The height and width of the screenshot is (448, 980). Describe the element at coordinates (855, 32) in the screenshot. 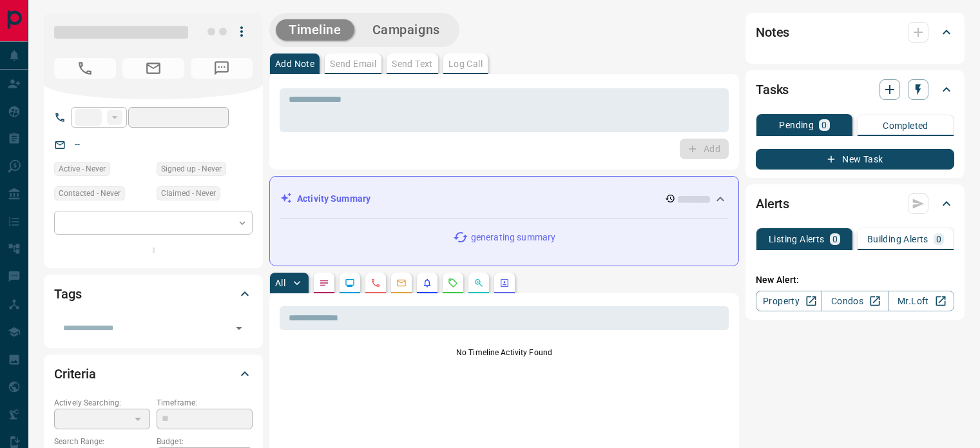

I see `div: Notes` at that location.